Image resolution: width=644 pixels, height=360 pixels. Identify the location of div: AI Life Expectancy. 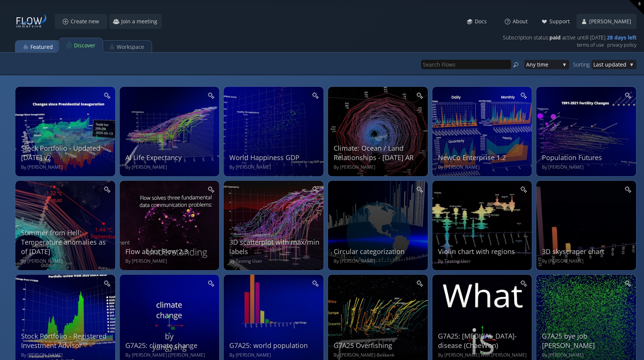
(171, 157).